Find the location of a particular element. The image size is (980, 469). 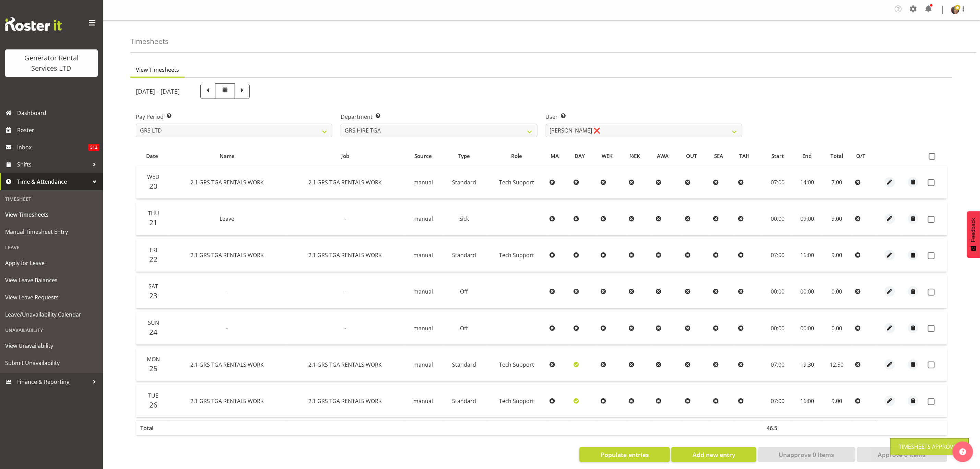

span: Inbox is located at coordinates (52, 147).